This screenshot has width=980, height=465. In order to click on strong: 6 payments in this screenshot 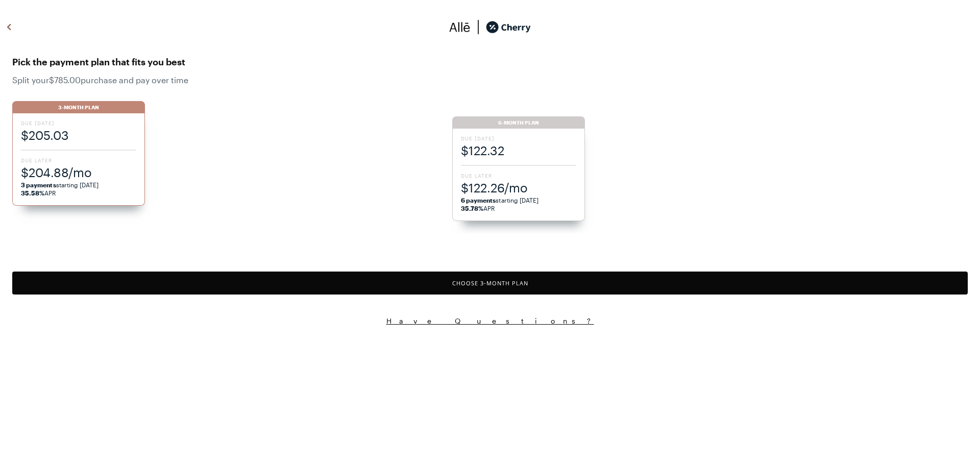, I will do `click(479, 201)`.